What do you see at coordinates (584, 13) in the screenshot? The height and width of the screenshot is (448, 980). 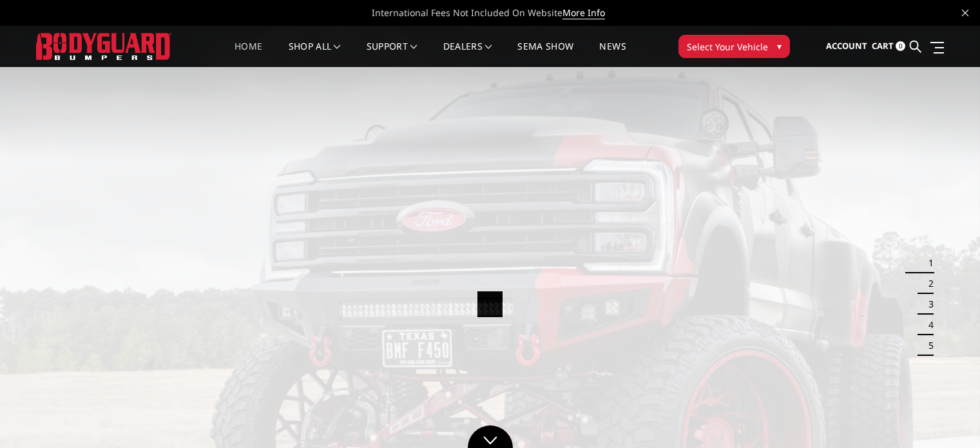 I see `a: More Info` at bounding box center [584, 13].